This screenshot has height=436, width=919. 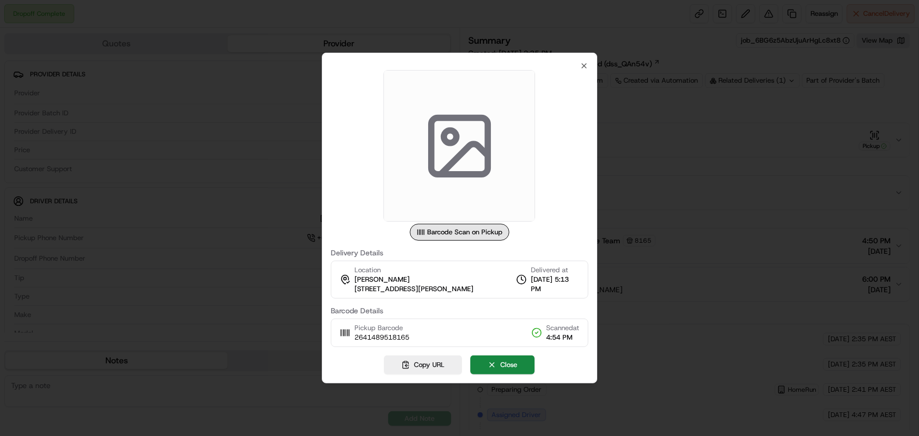 What do you see at coordinates (423, 365) in the screenshot?
I see `button: Copy URL` at bounding box center [423, 365].